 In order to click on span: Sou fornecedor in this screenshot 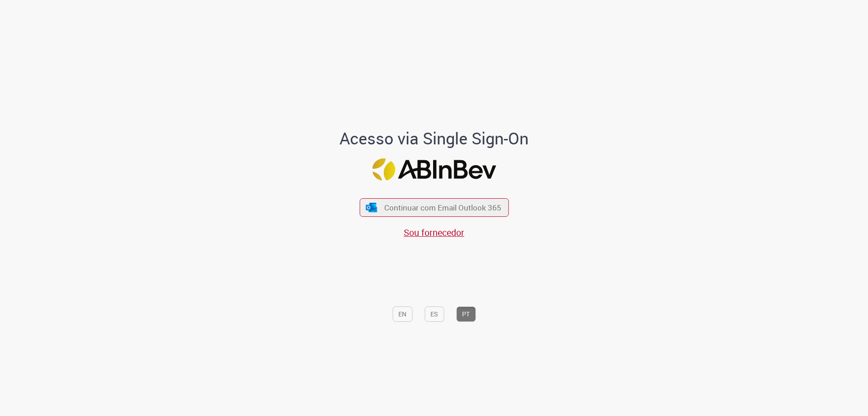, I will do `click(434, 232)`.